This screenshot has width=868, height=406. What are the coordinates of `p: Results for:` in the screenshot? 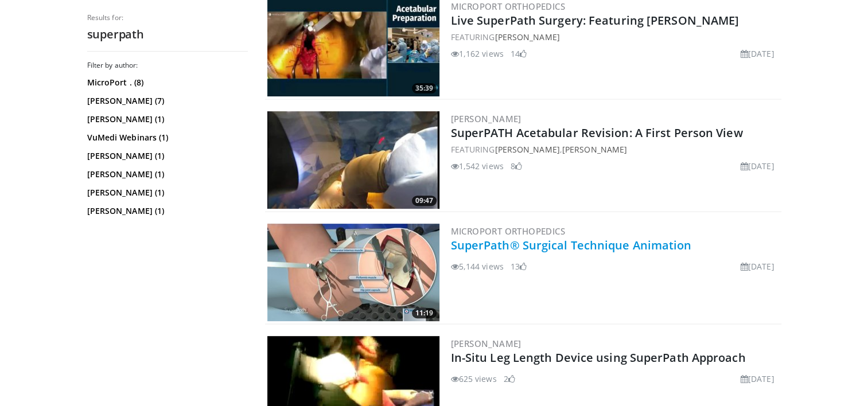 It's located at (168, 18).